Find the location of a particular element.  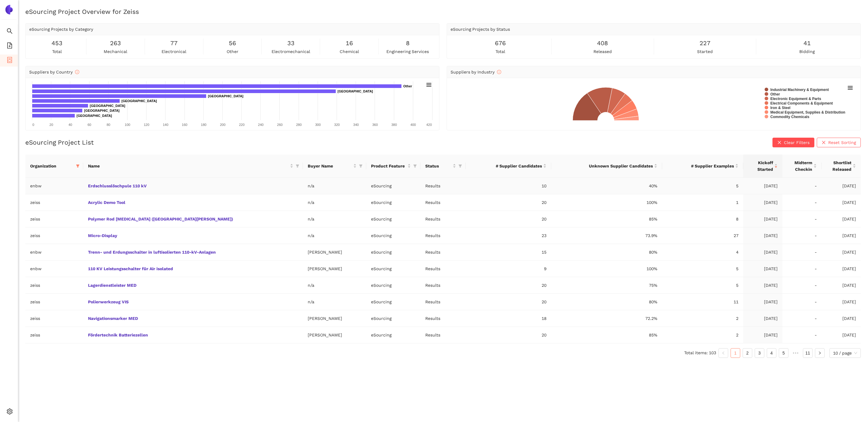

text: 300 is located at coordinates (318, 125).